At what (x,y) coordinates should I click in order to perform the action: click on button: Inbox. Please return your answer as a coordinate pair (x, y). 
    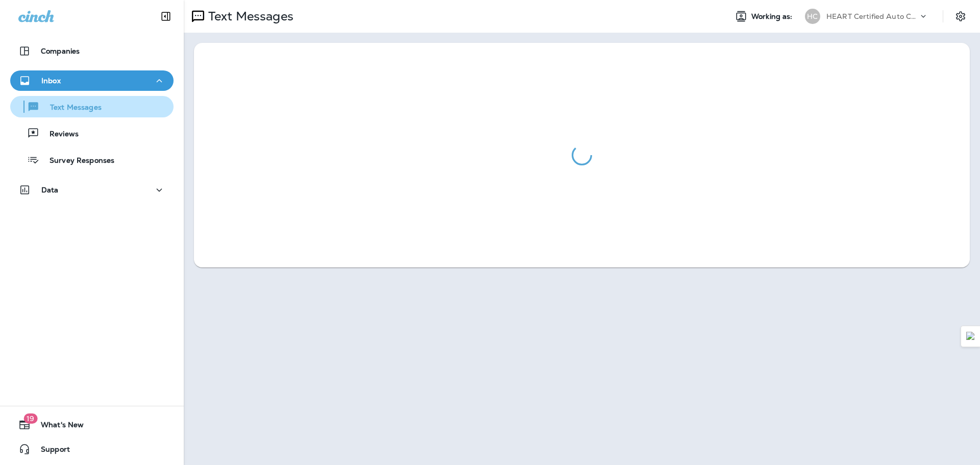
    Looking at the image, I should click on (92, 81).